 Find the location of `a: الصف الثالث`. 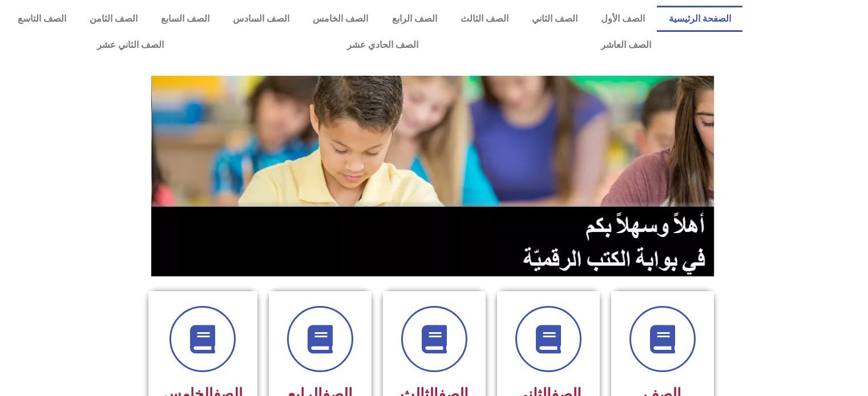

a: الصف الثالث is located at coordinates (484, 19).